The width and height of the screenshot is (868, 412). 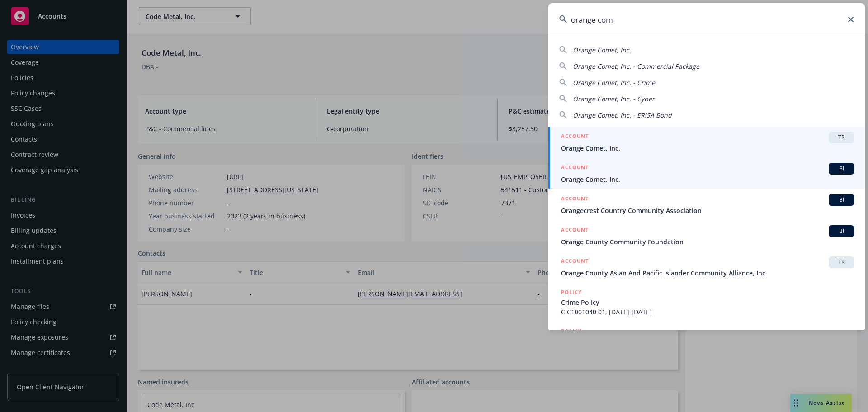 What do you see at coordinates (708, 272) in the screenshot?
I see `span: Orange County Asian And Pacific Islander Community Alliance, Inc.` at bounding box center [708, 272].